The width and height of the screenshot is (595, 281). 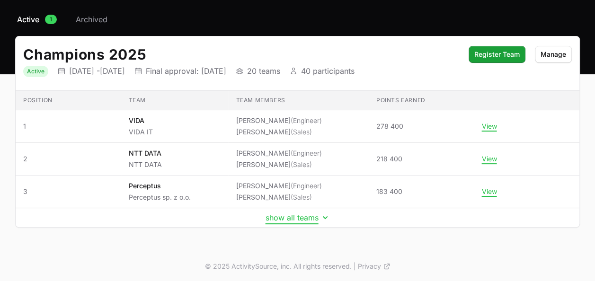 What do you see at coordinates (389, 192) in the screenshot?
I see `span: 183 400` at bounding box center [389, 192].